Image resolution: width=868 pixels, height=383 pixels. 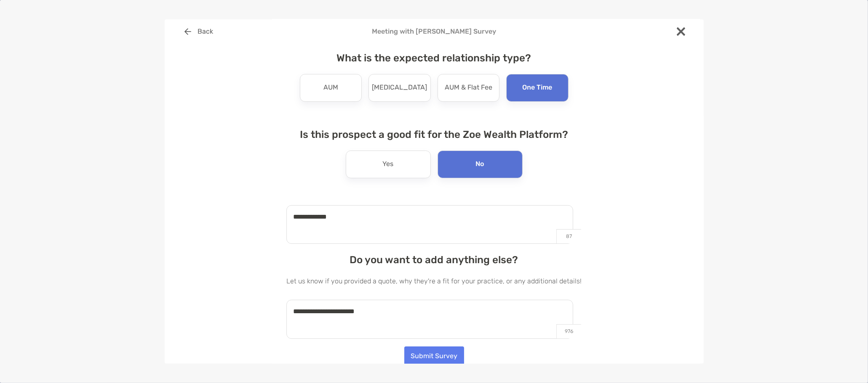 What do you see at coordinates (199, 32) in the screenshot?
I see `button: Back` at bounding box center [199, 32].